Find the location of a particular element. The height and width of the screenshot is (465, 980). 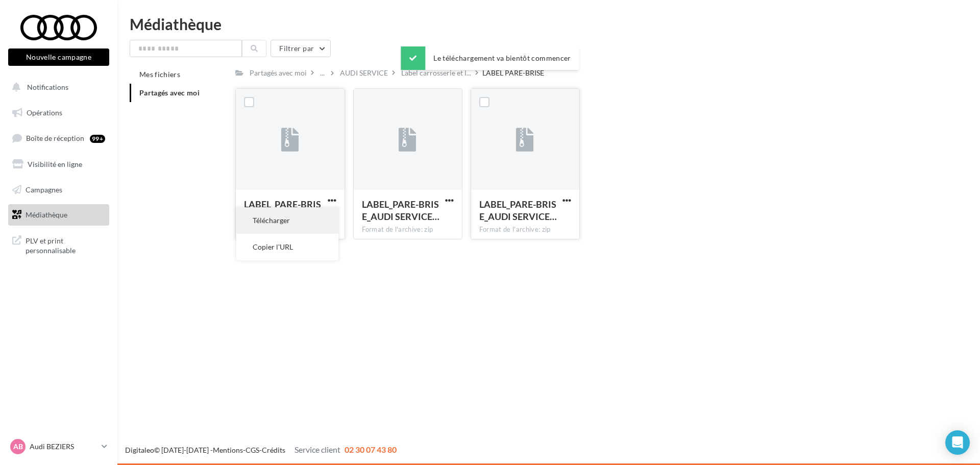

span: Partagés avec moi is located at coordinates (170, 92).